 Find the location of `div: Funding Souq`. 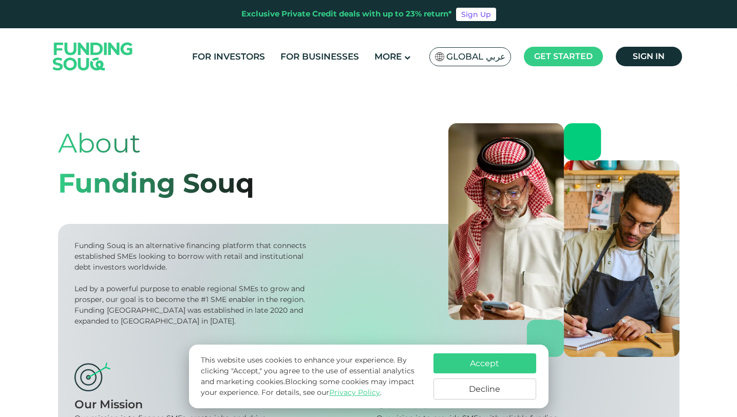

div: Funding Souq is located at coordinates (156, 183).